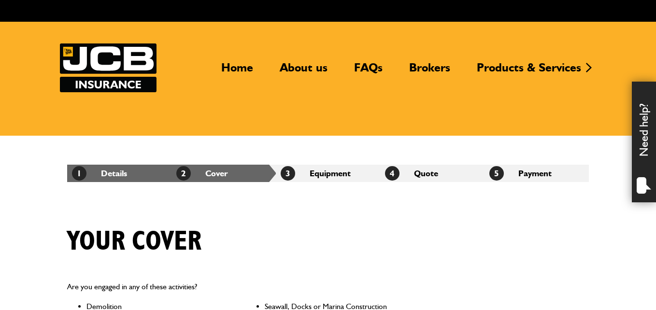 The height and width of the screenshot is (310, 656). Describe the element at coordinates (239, 287) in the screenshot. I see `p: Are you engaged in any of these activities?` at that location.